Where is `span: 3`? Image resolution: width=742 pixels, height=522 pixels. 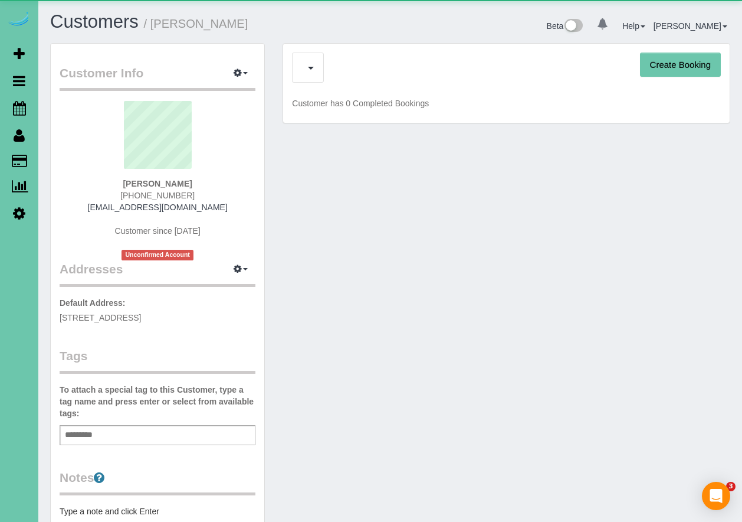
span: 3 is located at coordinates (731, 486).